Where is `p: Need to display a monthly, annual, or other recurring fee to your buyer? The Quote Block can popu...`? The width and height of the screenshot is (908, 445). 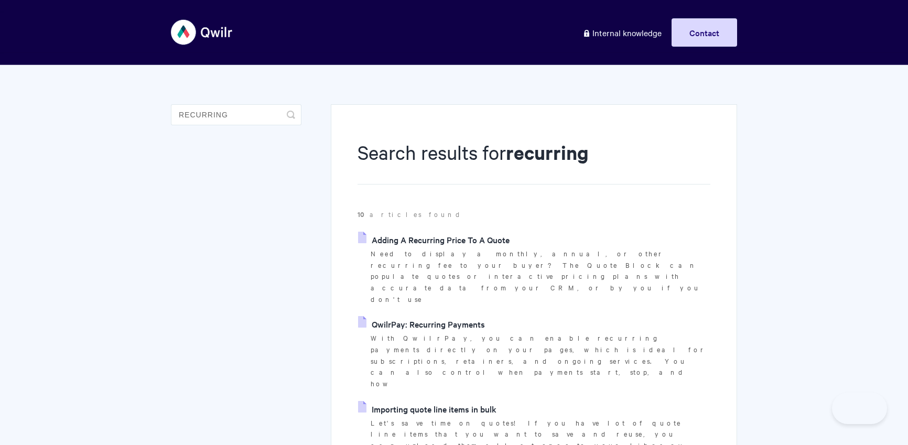
p: Need to display a monthly, annual, or other recurring fee to your buyer? The Quote Block can popu... is located at coordinates (541, 276).